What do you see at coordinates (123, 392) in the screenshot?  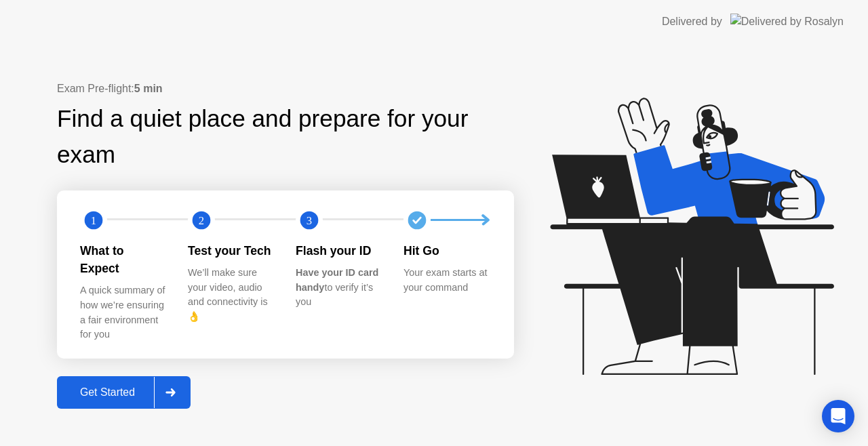 I see `button: Get Started` at bounding box center [123, 392].